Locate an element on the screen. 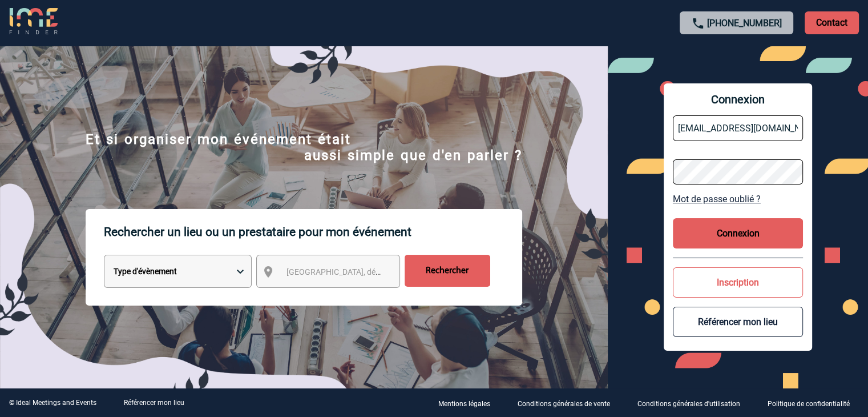 This screenshot has height=417, width=868. a: Mot de passe oublié ? is located at coordinates (738, 199).